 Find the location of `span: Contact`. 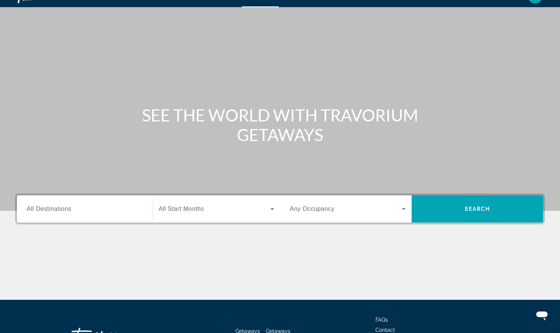

span: Contact is located at coordinates (385, 330).